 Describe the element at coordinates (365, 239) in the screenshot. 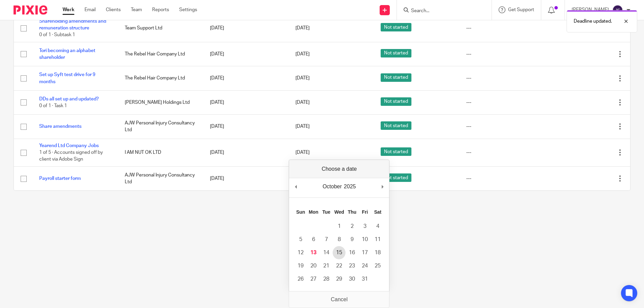

I see `button: 10` at that location.